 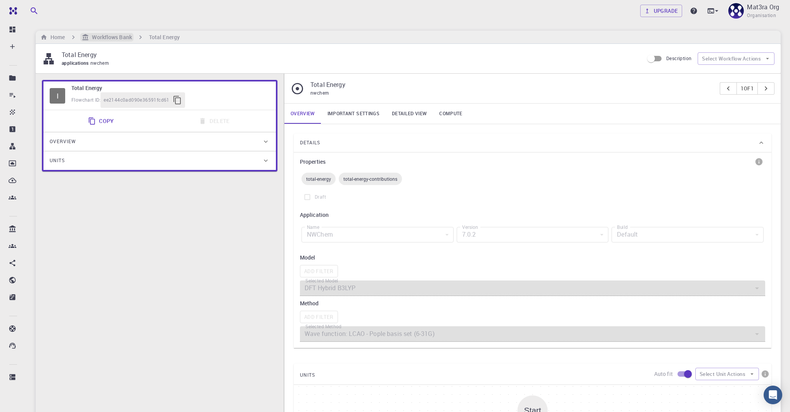 I want to click on label: Build, so click(x=622, y=227).